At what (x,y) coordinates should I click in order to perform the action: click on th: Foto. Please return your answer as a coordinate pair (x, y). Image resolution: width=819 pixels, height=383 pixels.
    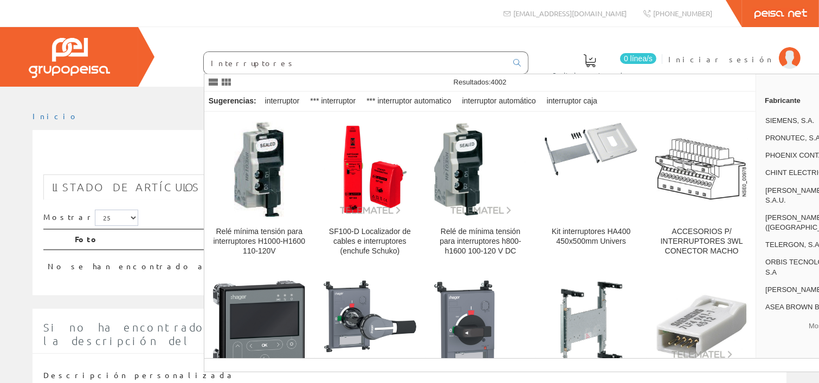
    Looking at the image, I should click on (384, 239).